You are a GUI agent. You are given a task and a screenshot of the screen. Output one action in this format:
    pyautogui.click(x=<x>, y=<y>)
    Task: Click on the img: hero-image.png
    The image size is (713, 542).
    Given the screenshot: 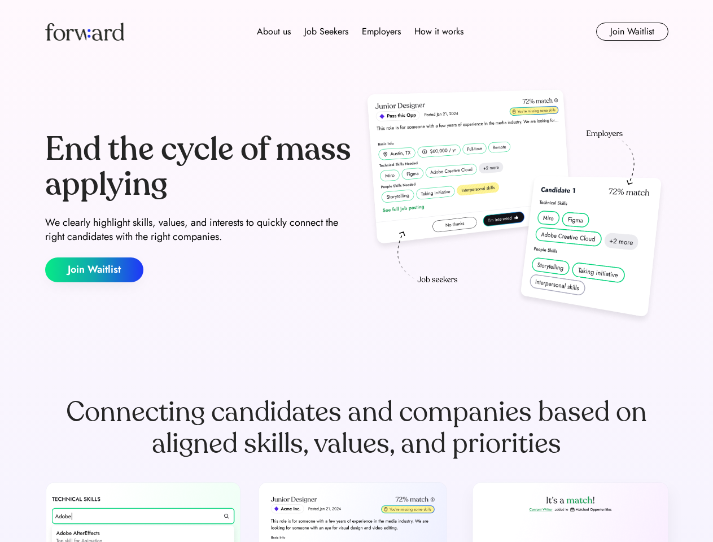 What is the action you would take?
    pyautogui.click(x=515, y=207)
    